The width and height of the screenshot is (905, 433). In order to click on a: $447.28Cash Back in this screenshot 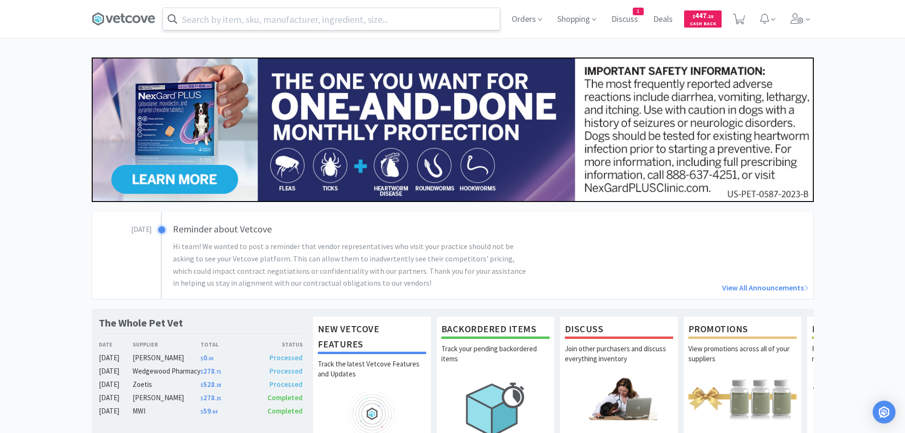, I will do `click(703, 19)`.